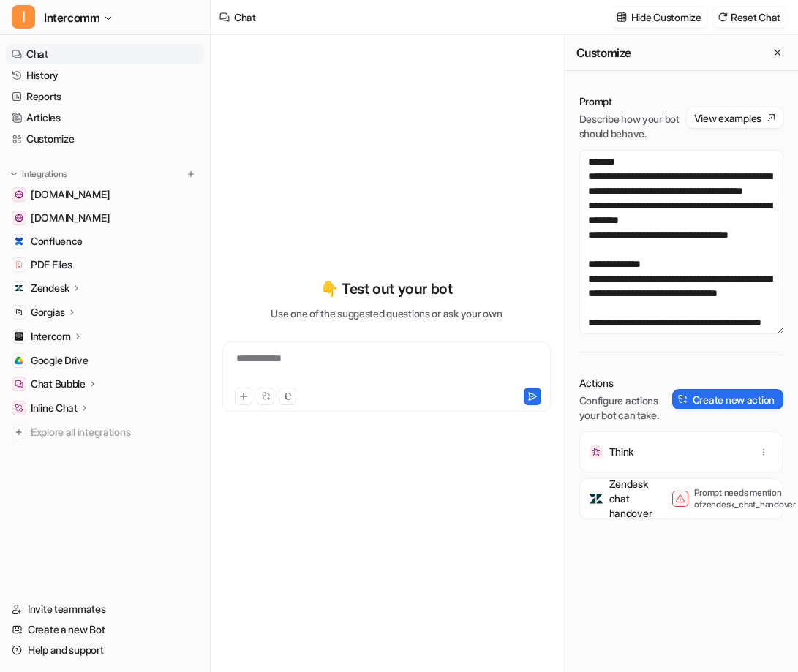  Describe the element at coordinates (56, 241) in the screenshot. I see `span: Confluence` at that location.